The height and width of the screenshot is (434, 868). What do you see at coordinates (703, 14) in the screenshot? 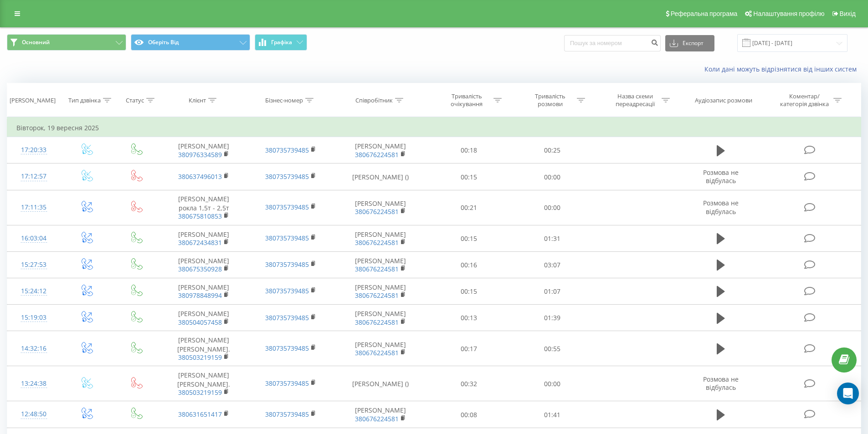
I see `font: Реферальна програма` at bounding box center [703, 14].